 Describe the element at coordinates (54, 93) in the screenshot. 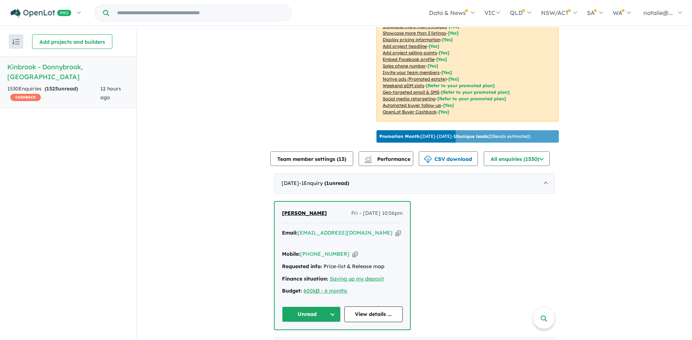

I see `div: 1530 Enquir ies` at that location.